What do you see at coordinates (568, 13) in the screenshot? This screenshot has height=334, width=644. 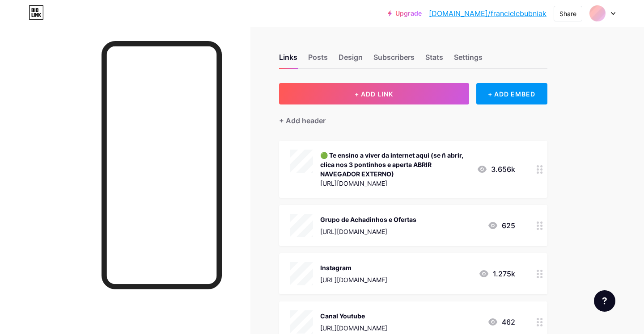 I see `div: Share` at bounding box center [568, 13].